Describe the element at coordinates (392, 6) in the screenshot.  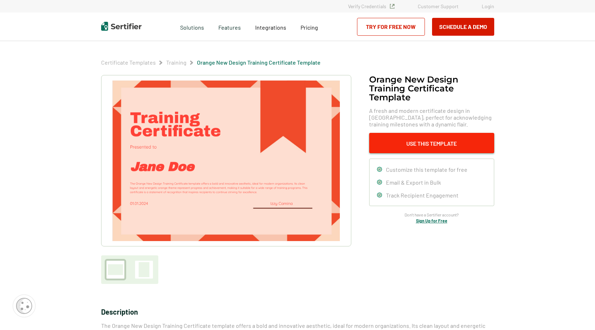
I see `img: Verified` at that location.